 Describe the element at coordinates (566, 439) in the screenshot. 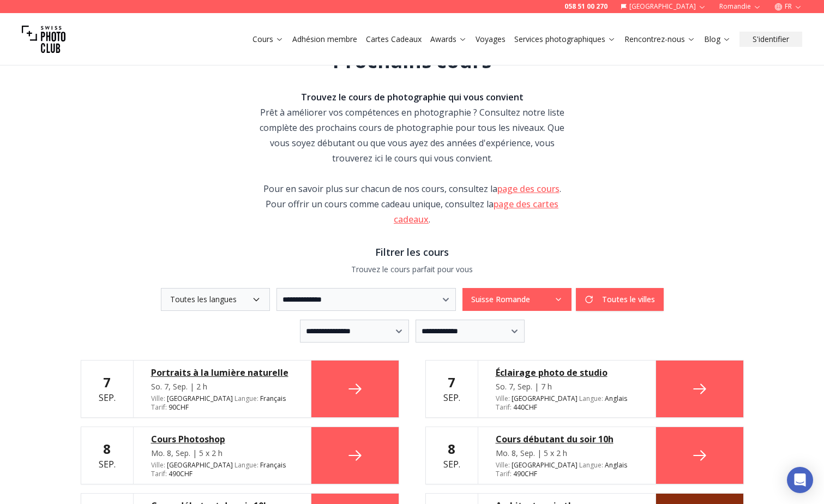

I see `div: Cours débutant du soir 10h` at that location.